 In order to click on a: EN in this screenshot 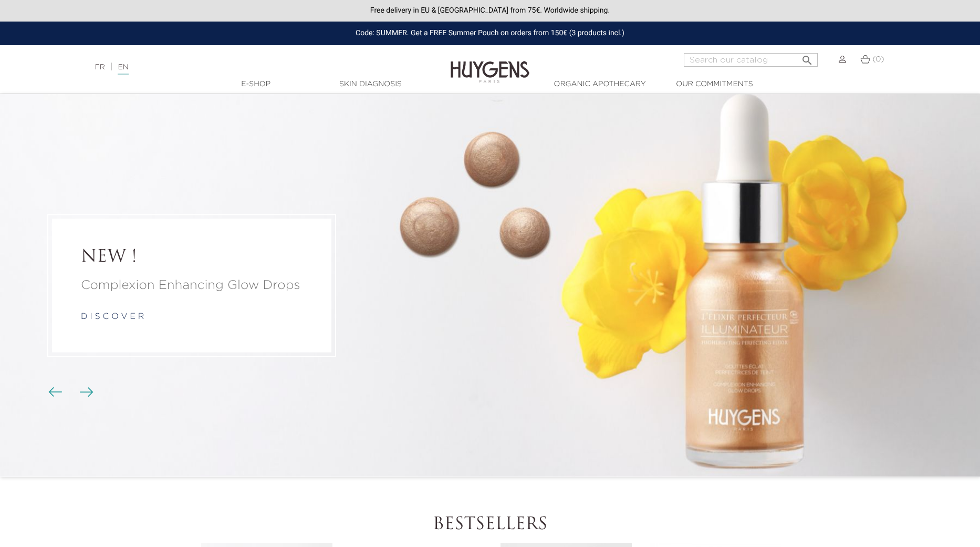, I will do `click(123, 69)`.